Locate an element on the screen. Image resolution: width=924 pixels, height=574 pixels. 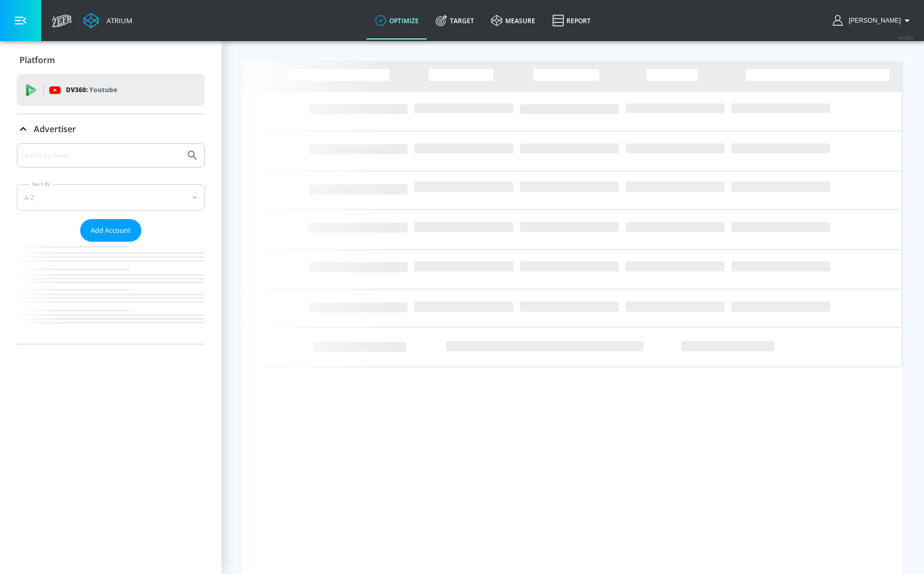
p: Advertiser is located at coordinates (55, 129).